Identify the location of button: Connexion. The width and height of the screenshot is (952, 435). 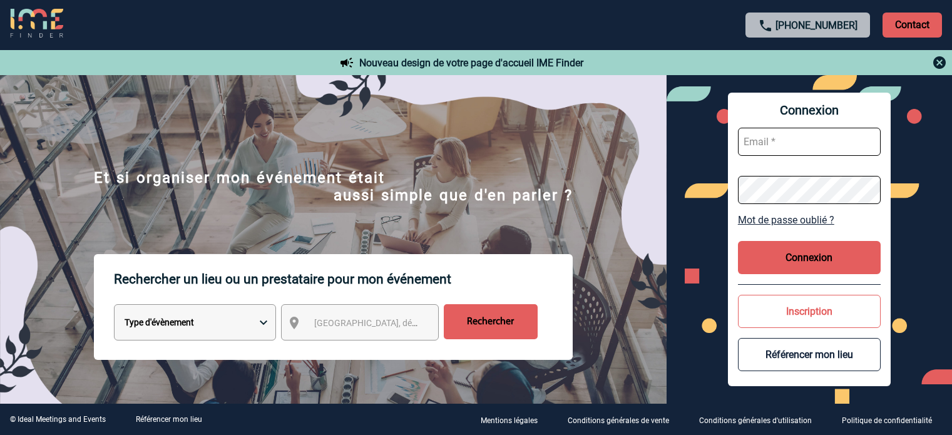
(809, 257).